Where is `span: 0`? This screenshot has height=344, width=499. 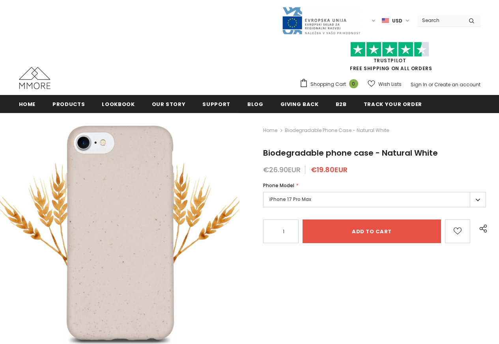 span: 0 is located at coordinates (353, 84).